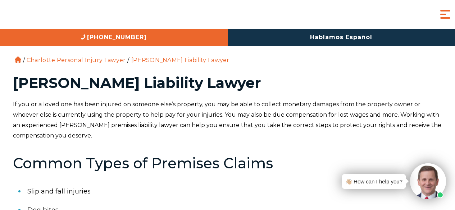 This screenshot has height=210, width=455. Describe the element at coordinates (228, 120) in the screenshot. I see `p: If you or a loved one has been injured on someone else’s property, you may be able to collect mon...` at that location.